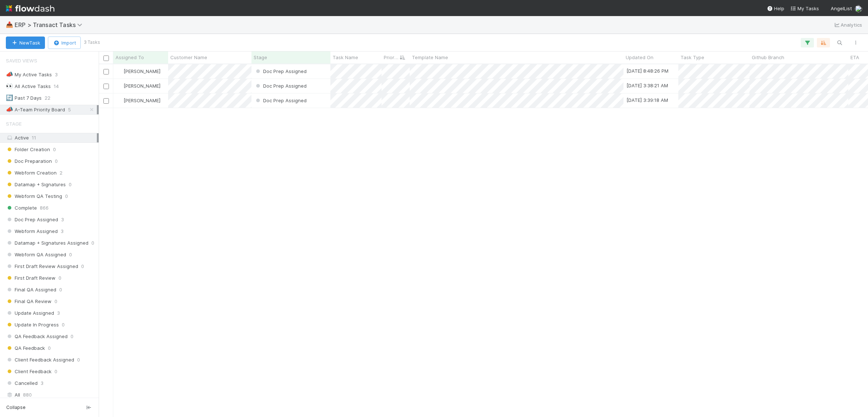 This screenshot has height=417, width=868. I want to click on span: Client Feedback, so click(28, 372).